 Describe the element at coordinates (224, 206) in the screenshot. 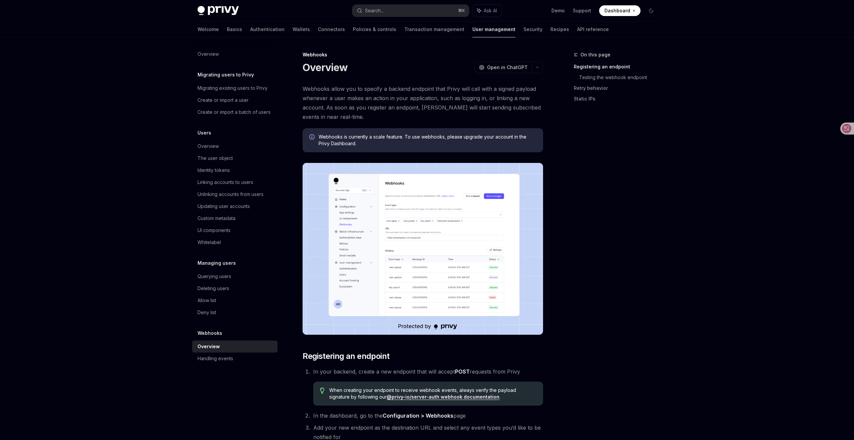

I see `div: Updating user accounts` at that location.